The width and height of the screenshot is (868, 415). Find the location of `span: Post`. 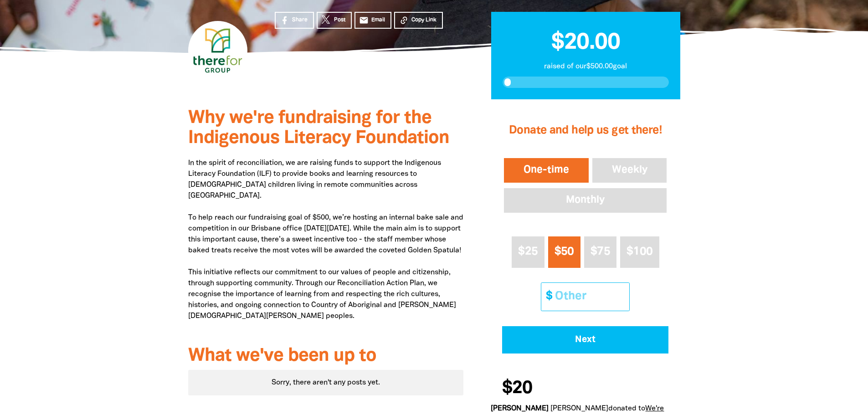

span: Post is located at coordinates (339, 20).